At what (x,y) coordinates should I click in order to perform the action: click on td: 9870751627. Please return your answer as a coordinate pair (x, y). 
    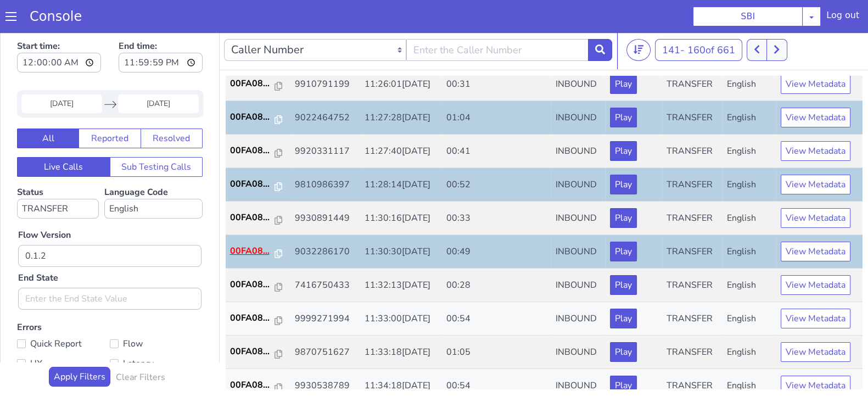
    Looking at the image, I should click on (325, 321).